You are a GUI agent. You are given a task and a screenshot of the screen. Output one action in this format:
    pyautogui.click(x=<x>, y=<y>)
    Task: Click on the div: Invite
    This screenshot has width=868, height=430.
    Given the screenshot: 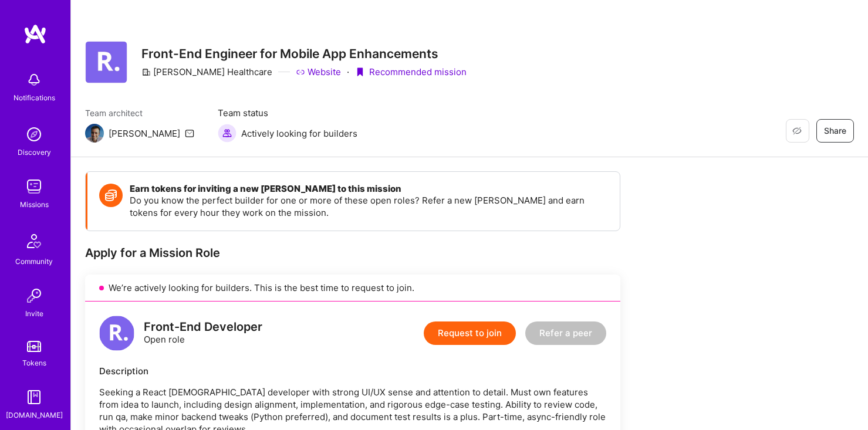 What is the action you would take?
    pyautogui.click(x=34, y=314)
    